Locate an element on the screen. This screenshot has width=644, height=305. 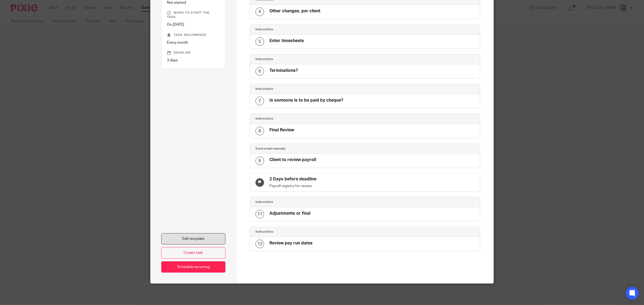
div: 6 is located at coordinates (260, 71).